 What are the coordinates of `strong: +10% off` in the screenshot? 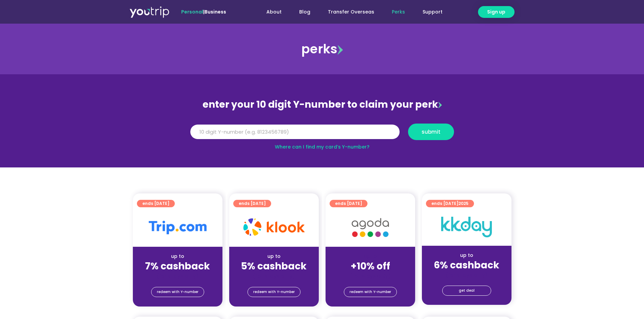 It's located at (370, 266).